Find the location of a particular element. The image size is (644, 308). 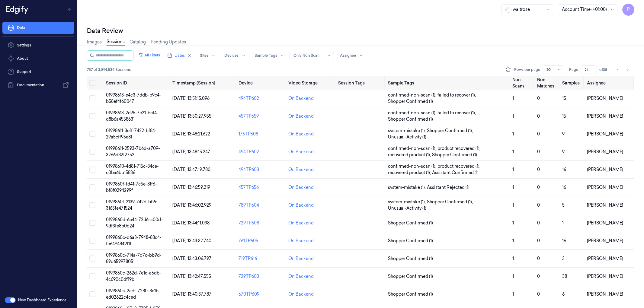

th: Session ID is located at coordinates (137, 83).